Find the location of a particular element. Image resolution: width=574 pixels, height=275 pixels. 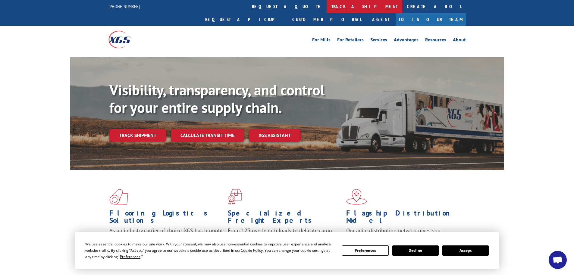

a: Agent is located at coordinates (381, 19).